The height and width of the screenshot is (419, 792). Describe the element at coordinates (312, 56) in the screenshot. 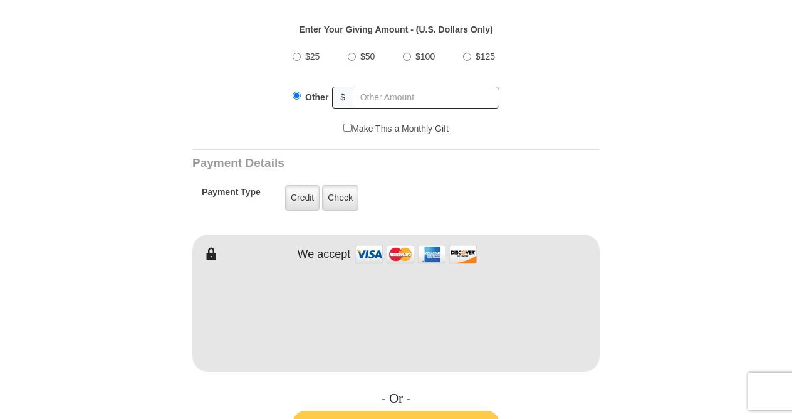

I see `span: $25` at that location.